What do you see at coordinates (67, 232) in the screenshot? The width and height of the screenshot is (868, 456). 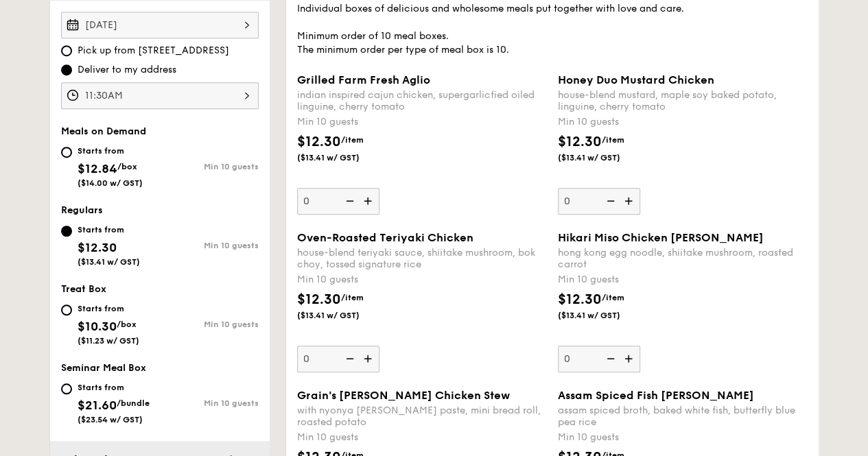 I see `input: Starts from$12.30($13.41 w/ GST)Min 10 guests` at bounding box center [67, 232].